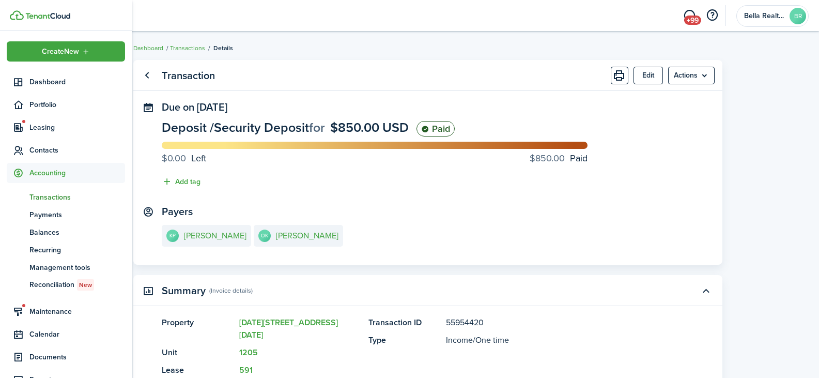 This screenshot has width=819, height=378. What do you see at coordinates (492, 340) in the screenshot?
I see `span: One time` at bounding box center [492, 340].